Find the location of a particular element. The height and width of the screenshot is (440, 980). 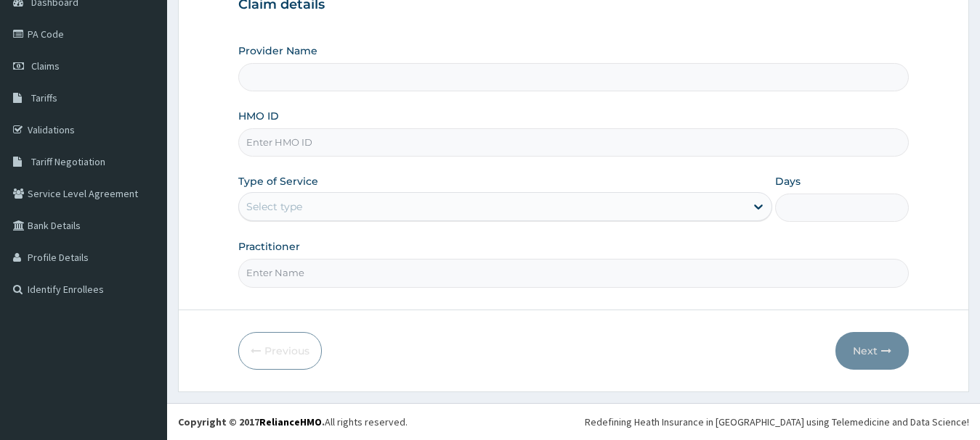

span: Claims is located at coordinates (45, 66).